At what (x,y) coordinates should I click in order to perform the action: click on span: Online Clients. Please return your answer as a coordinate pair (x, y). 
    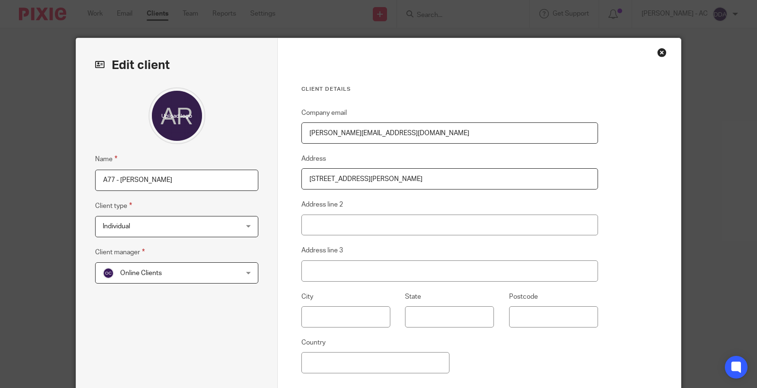
    Looking at the image, I should click on (141, 273).